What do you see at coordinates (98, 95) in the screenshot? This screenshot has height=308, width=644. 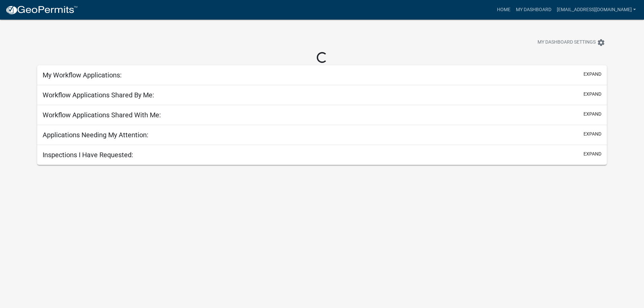 I see `h5: Workflow Applications Shared By Me:` at bounding box center [98, 95].